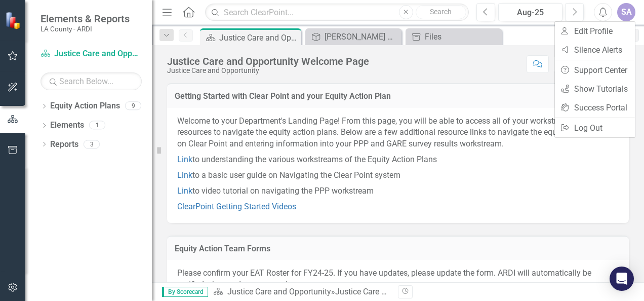 The width and height of the screenshot is (644, 301). I want to click on a: Elements, so click(67, 125).